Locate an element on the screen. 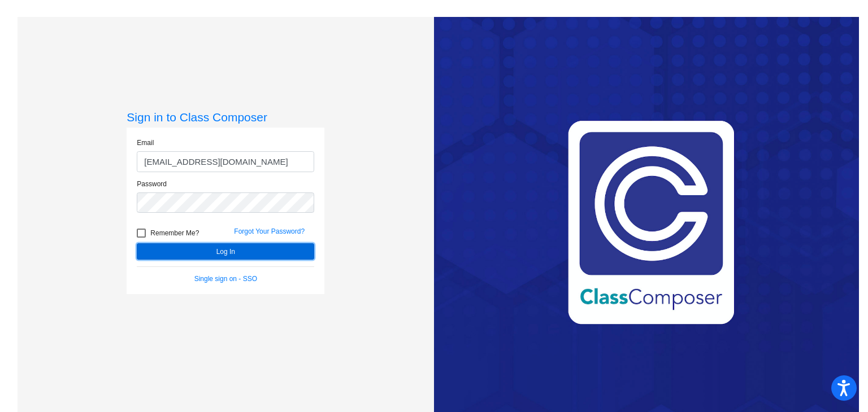 This screenshot has height=412, width=868. h3: Sign in to Class Composer is located at coordinates (225, 117).